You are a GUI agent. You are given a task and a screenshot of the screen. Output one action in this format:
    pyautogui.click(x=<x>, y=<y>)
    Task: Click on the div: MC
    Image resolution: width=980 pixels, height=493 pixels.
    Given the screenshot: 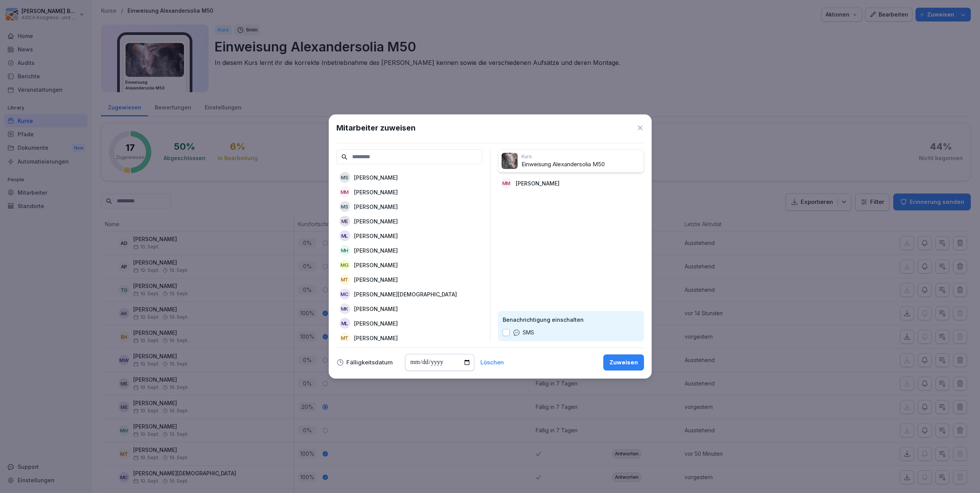 What is the action you would take?
    pyautogui.click(x=345, y=295)
    